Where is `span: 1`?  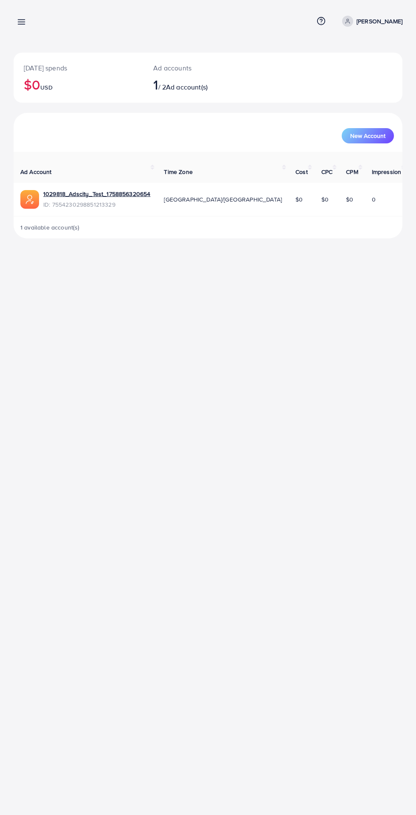 span: 1 is located at coordinates (155, 84).